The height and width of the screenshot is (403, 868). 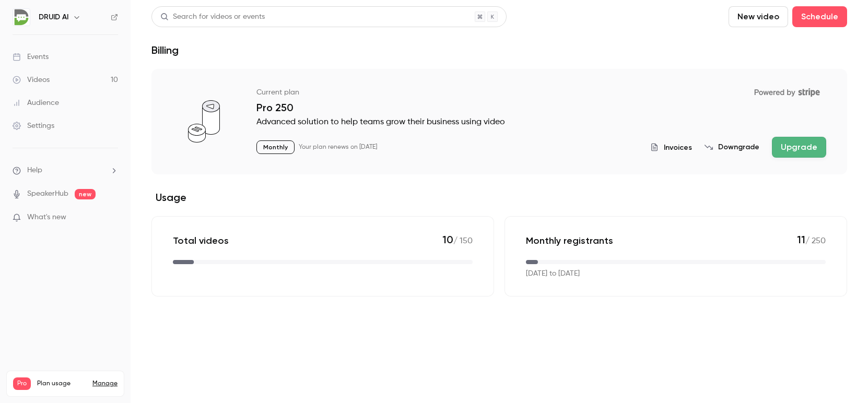 I want to click on h2: Usage, so click(x=499, y=197).